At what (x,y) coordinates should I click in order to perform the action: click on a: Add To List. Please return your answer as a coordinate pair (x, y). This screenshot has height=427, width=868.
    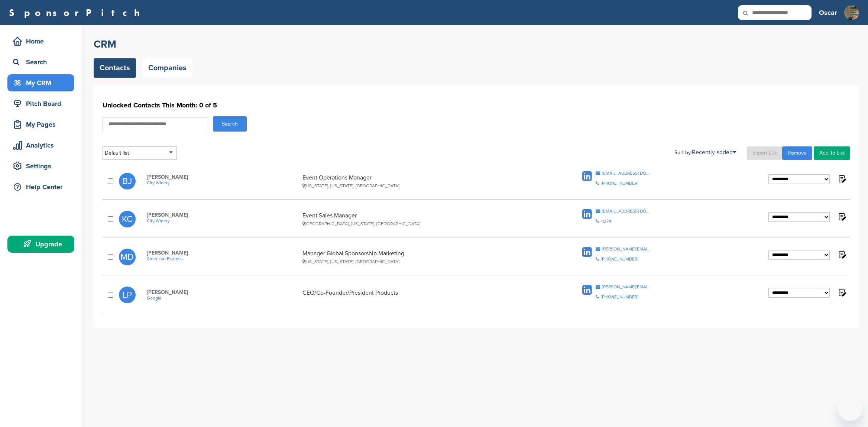
    Looking at the image, I should click on (832, 153).